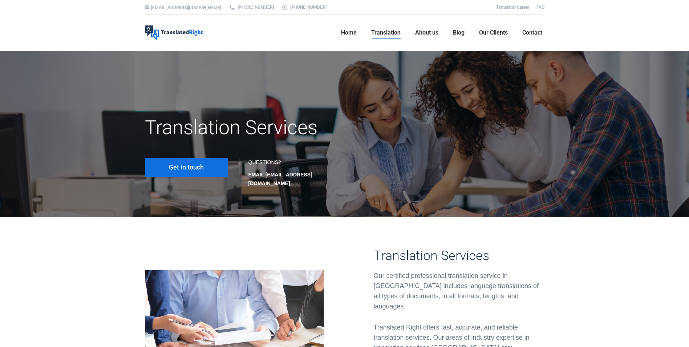 The height and width of the screenshot is (347, 689). Describe the element at coordinates (532, 33) in the screenshot. I see `span: Contact` at that location.